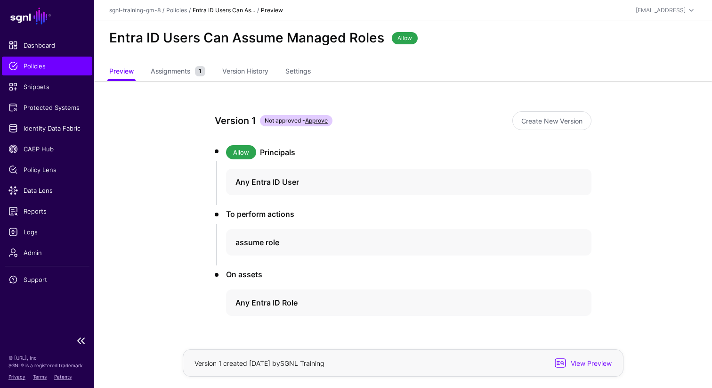 Image resolution: width=712 pixels, height=388 pixels. What do you see at coordinates (272, 10) in the screenshot?
I see `strong: Preview` at bounding box center [272, 10].